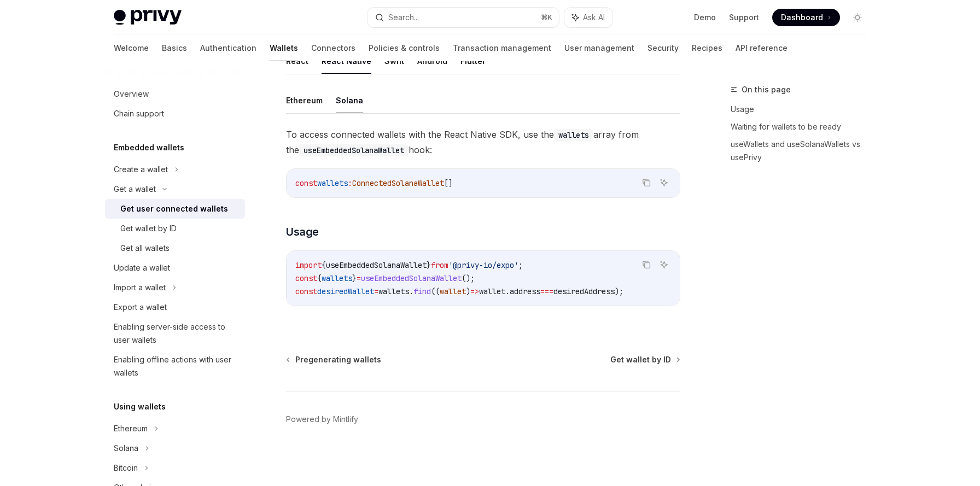  What do you see at coordinates (483, 142) in the screenshot?
I see `span: To access connected wallets with the React Native SDK, use the array from the hook:` at bounding box center [483, 142].